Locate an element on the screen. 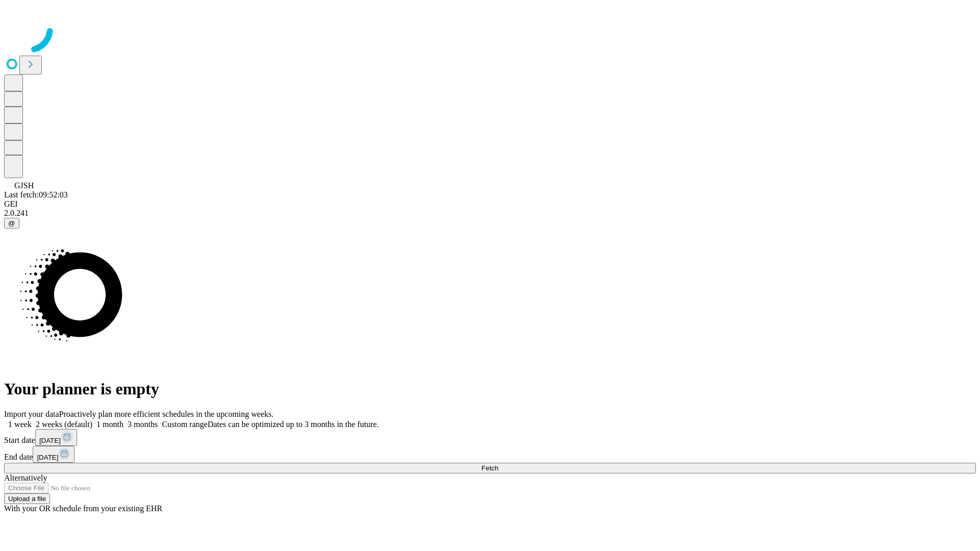 The width and height of the screenshot is (980, 551). div: End date is located at coordinates (490, 454).